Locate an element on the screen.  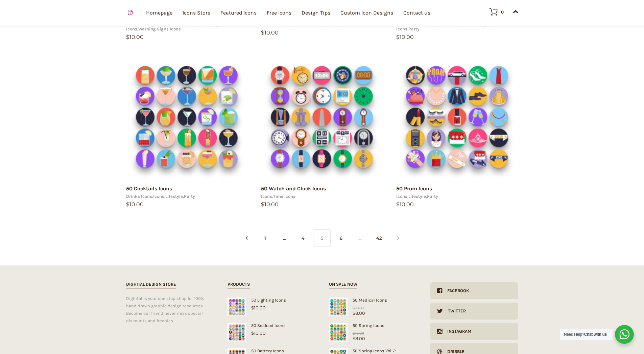
div: Facebook is located at coordinates (456, 291).